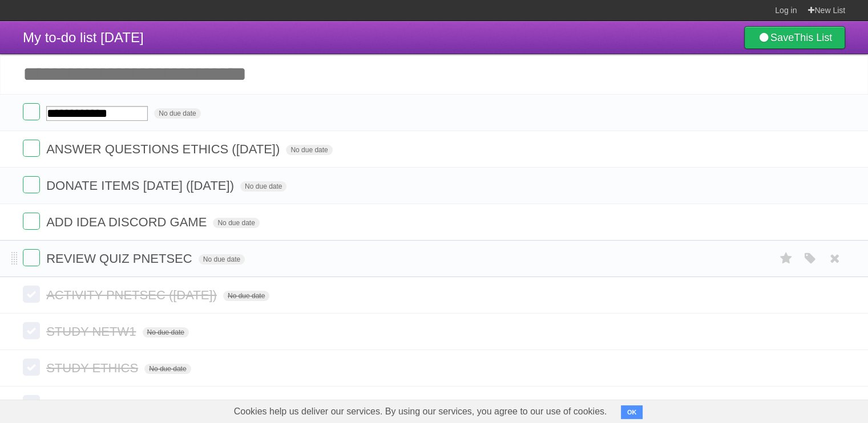 The width and height of the screenshot is (868, 423). Describe the element at coordinates (120, 258) in the screenshot. I see `span: REVIEW QUIZ PNETSEC` at that location.